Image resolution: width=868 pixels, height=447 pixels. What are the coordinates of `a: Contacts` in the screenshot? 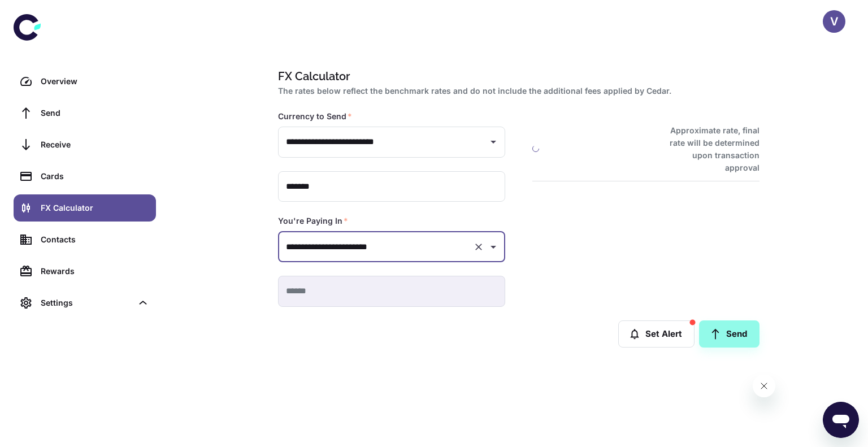 It's located at (84, 240).